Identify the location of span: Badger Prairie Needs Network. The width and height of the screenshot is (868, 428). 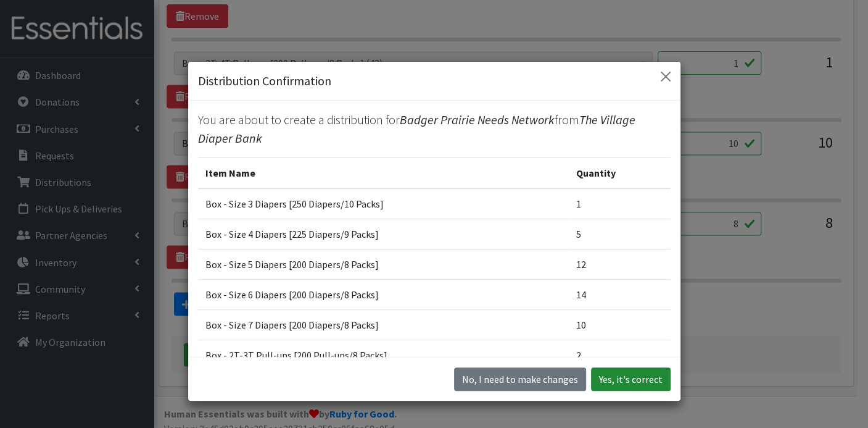
(477, 119).